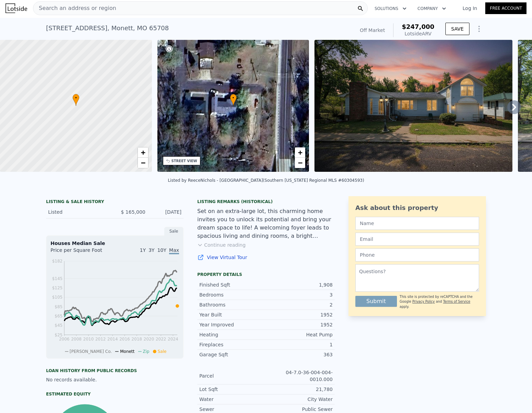  Describe the element at coordinates (57, 288) in the screenshot. I see `tspan: $125` at that location.